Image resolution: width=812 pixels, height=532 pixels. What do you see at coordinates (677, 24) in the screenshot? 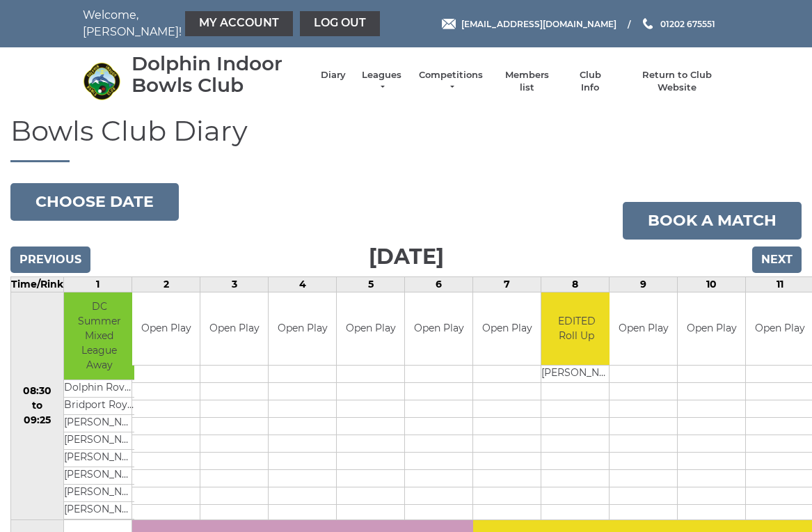
I see `a: Phone us 01202 675551` at bounding box center [677, 24].